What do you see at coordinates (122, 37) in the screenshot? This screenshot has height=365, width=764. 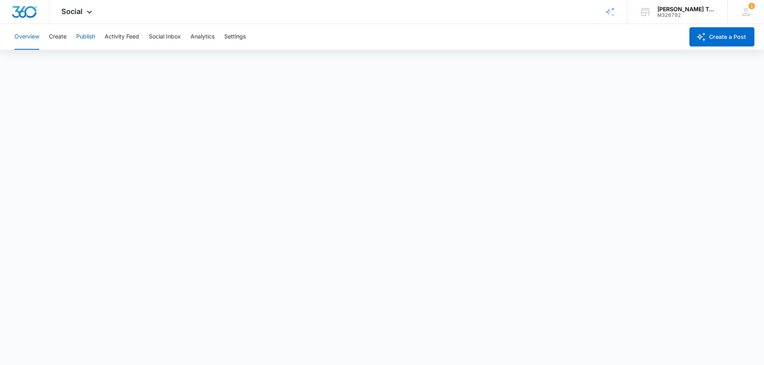 I see `button: Activity Feed` at bounding box center [122, 37].